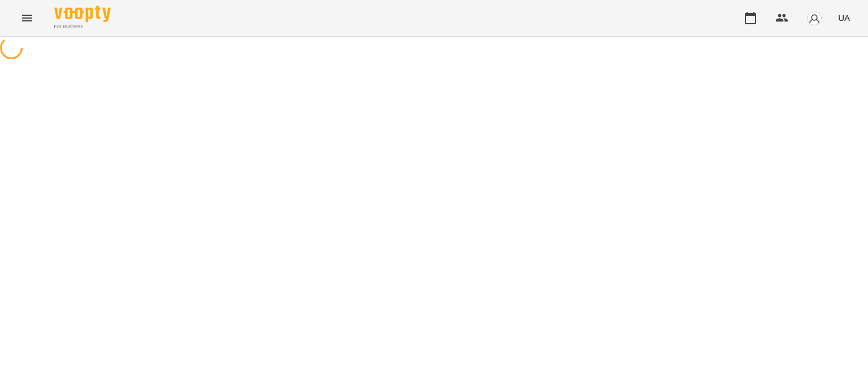 This screenshot has height=392, width=868. I want to click on img: avatar_s.png, so click(814, 18).